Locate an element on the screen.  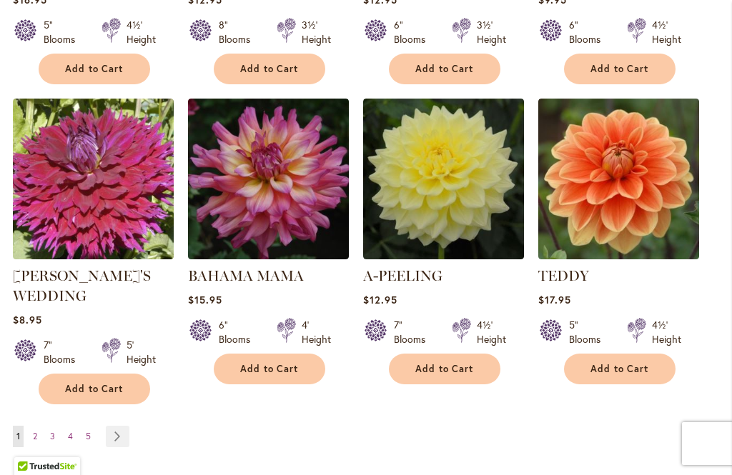
img: Teddy is located at coordinates (618, 179).